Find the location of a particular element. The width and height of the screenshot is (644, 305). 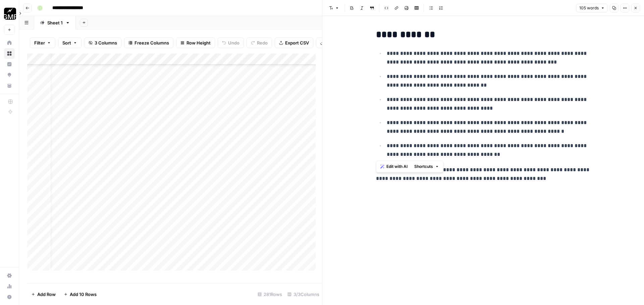

button: Row Height is located at coordinates (195, 43).